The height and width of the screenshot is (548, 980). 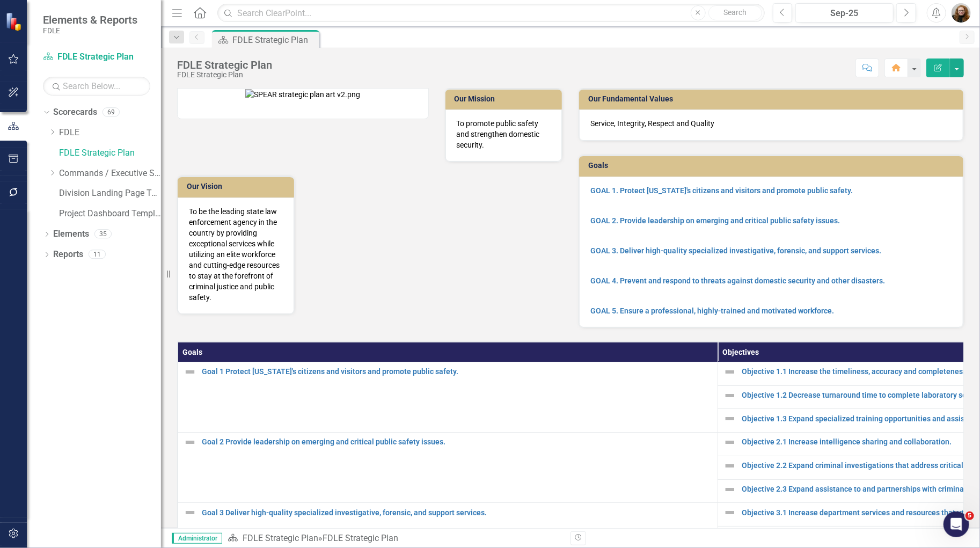 What do you see at coordinates (715, 221) in the screenshot?
I see `strong: GOAL 2. Provide leadership on emerging and critical public safety issues.` at bounding box center [715, 221].